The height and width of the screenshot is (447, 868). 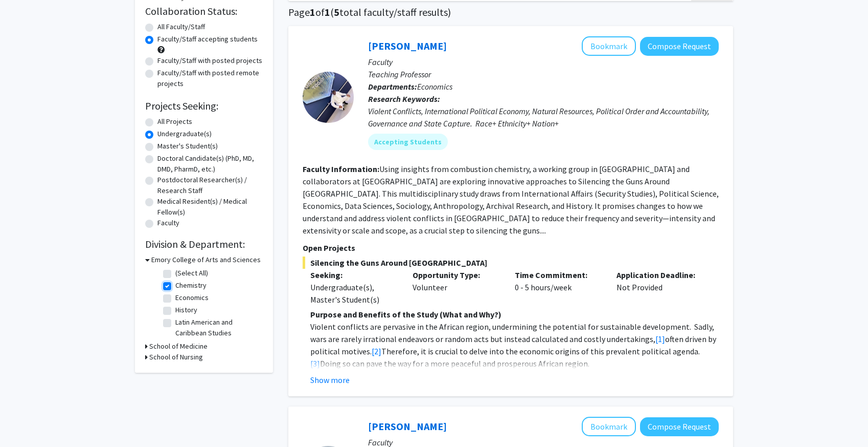 I want to click on mat-chip: Accepting Students, so click(x=408, y=141).